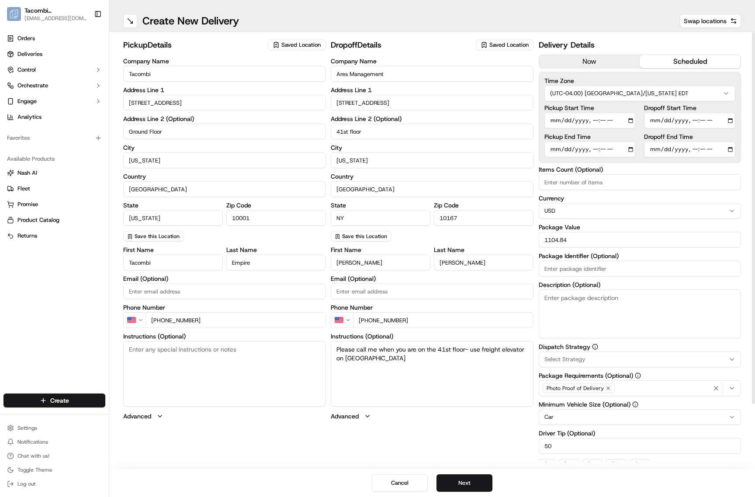 This screenshot has width=755, height=497. I want to click on input: Enter last name, so click(276, 263).